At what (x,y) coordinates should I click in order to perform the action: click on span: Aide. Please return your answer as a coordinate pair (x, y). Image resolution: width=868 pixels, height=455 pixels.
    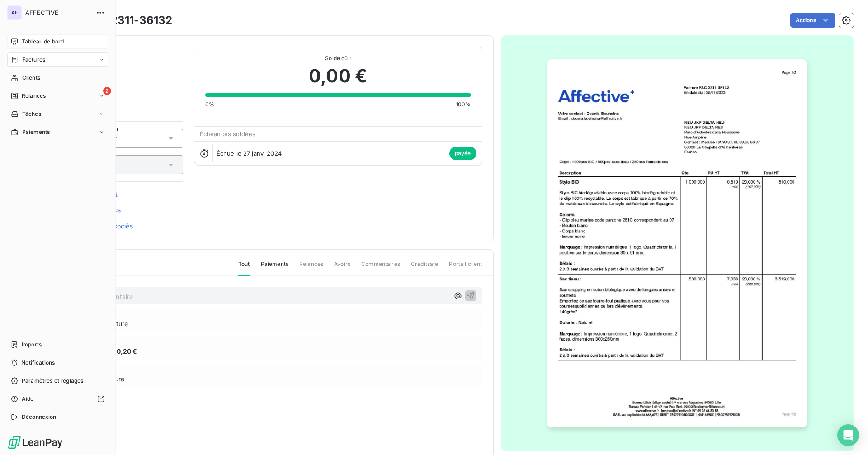
    Looking at the image, I should click on (28, 399).